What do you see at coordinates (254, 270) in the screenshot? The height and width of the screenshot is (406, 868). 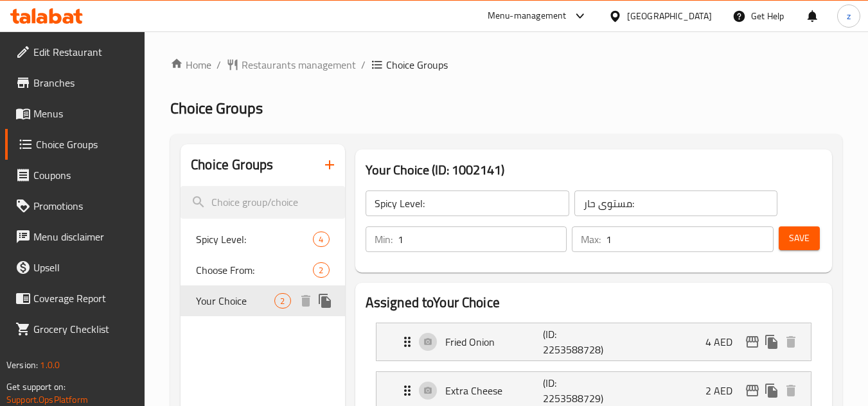 I see `span: Choose From:` at bounding box center [254, 270].